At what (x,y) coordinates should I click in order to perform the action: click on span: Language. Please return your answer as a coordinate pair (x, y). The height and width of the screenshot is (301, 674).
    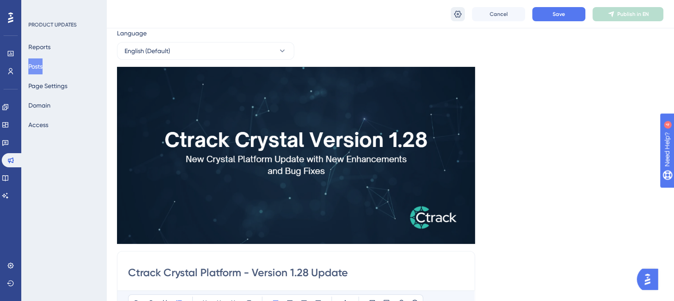
    Looking at the image, I should click on (132, 33).